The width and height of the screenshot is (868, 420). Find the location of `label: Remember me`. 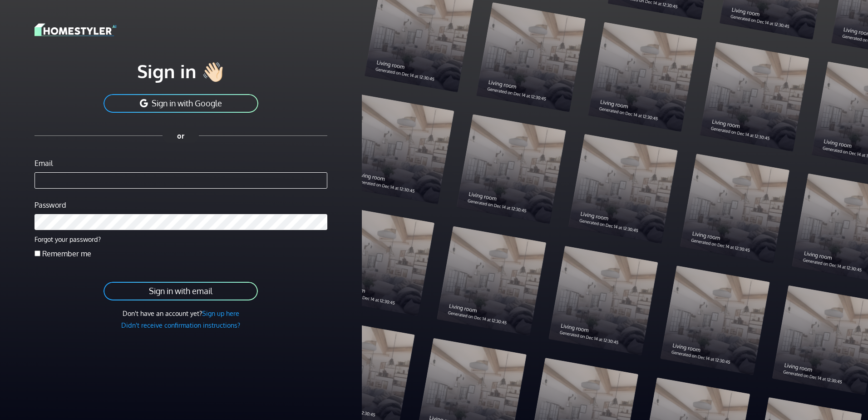

label: Remember me is located at coordinates (67, 254).